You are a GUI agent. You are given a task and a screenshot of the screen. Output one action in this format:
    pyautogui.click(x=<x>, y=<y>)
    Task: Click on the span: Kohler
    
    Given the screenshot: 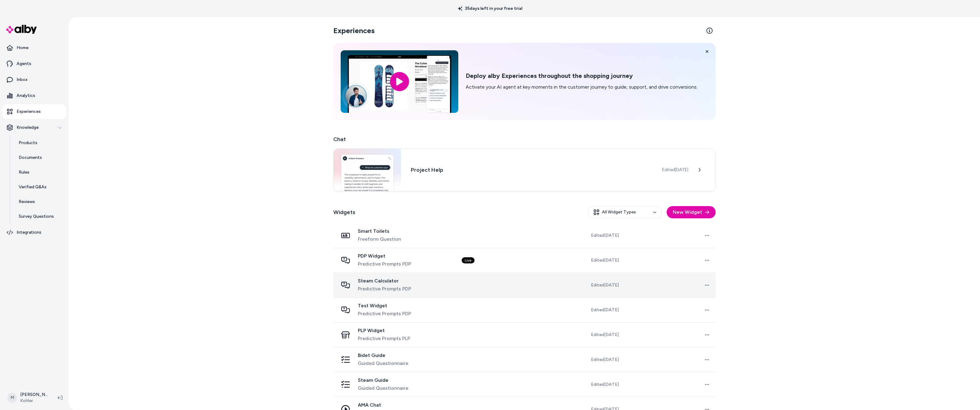 What is the action you would take?
    pyautogui.click(x=34, y=400)
    